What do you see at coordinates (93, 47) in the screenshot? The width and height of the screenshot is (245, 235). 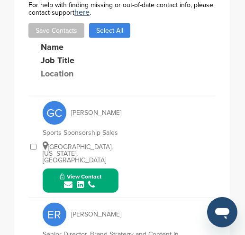 I see `div: Name` at bounding box center [93, 47].